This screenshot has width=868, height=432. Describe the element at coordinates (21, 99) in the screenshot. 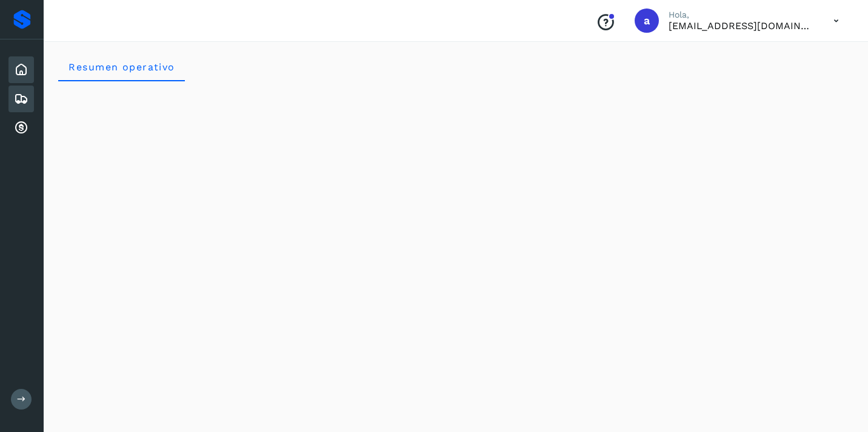

I see `div: Embarques` at that location.